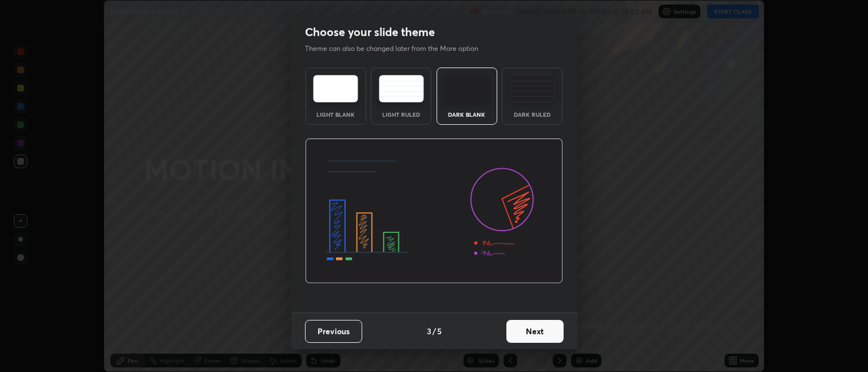 This screenshot has height=372, width=868. I want to click on p: Theme can also be changed later from the More option, so click(398, 49).